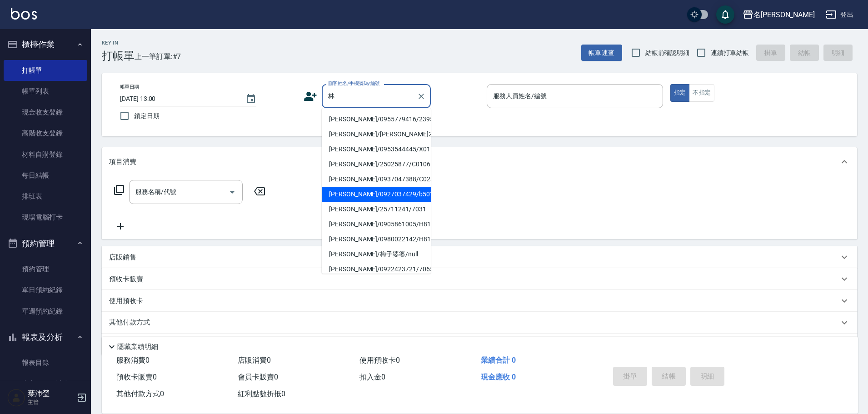 Image resolution: width=868 pixels, height=414 pixels. What do you see at coordinates (602, 53) in the screenshot?
I see `button: 帳單速查` at bounding box center [602, 53].